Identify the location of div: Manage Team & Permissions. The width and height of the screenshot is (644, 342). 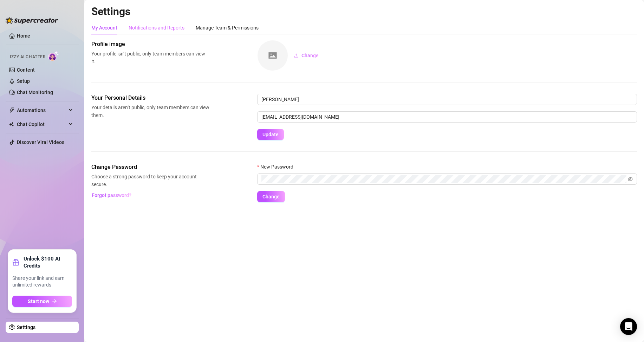
(227, 27).